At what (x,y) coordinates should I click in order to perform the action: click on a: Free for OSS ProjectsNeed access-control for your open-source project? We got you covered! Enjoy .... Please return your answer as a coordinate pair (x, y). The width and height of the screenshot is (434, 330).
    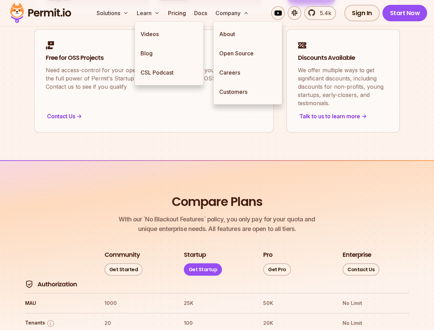
    Looking at the image, I should click on (154, 81).